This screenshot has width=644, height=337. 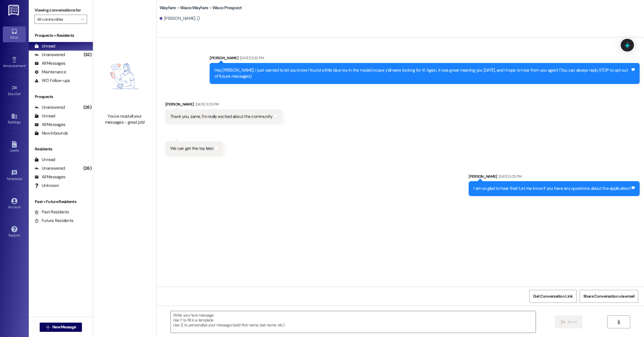 I want to click on span: Get Conversation Link, so click(x=553, y=297).